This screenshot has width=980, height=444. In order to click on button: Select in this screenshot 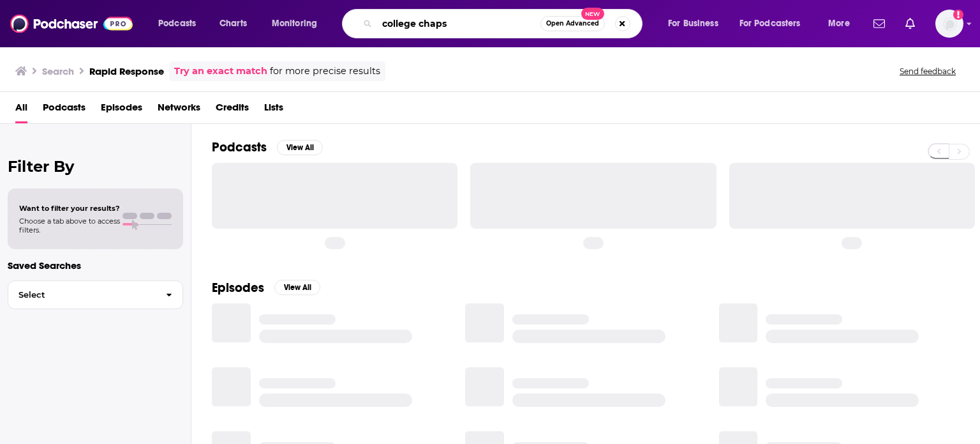, I will do `click(95, 294)`.